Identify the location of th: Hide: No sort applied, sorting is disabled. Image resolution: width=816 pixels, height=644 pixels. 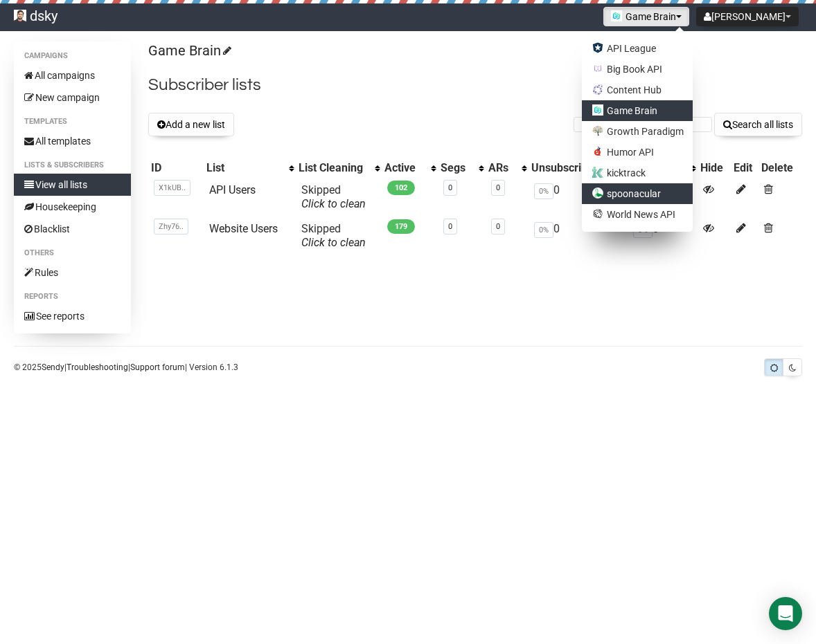
(714, 168).